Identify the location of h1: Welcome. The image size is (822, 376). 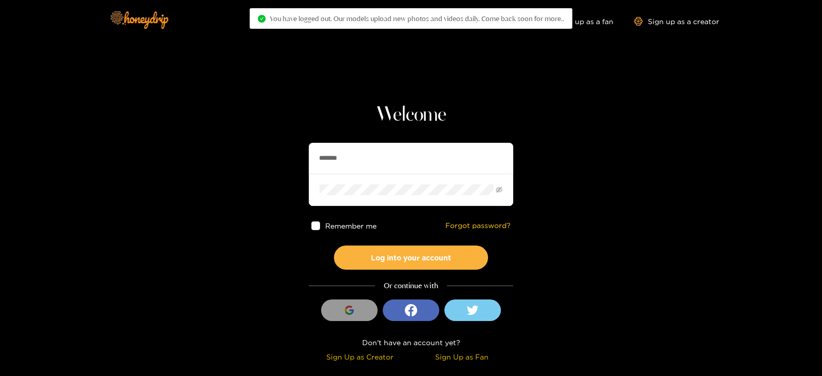
(411, 115).